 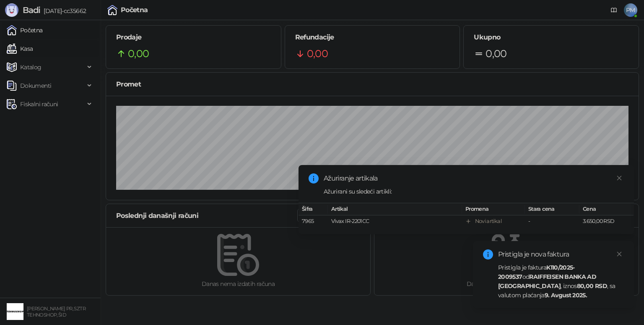 What do you see at coordinates (606, 209) in the screenshot?
I see `th: Cena` at bounding box center [606, 209].